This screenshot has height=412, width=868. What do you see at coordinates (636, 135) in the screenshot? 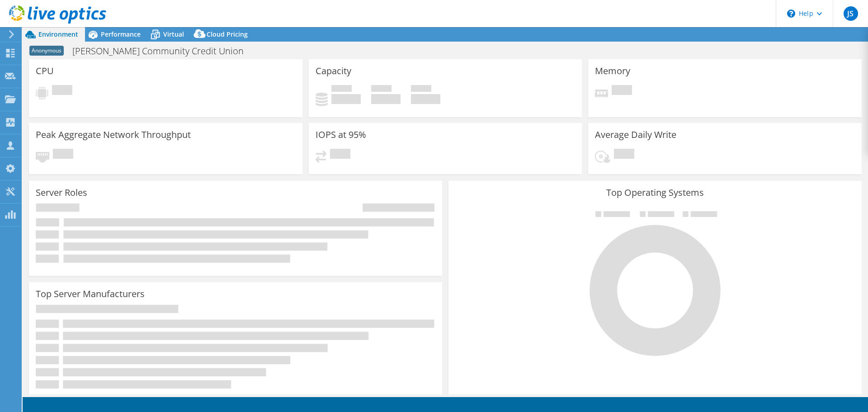
I see `h3: Average Daily Write` at bounding box center [636, 135].